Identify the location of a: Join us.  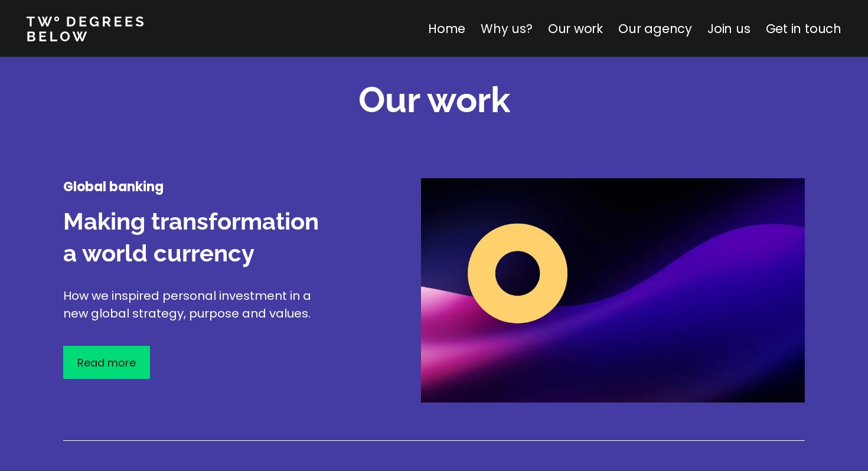
(729, 28).